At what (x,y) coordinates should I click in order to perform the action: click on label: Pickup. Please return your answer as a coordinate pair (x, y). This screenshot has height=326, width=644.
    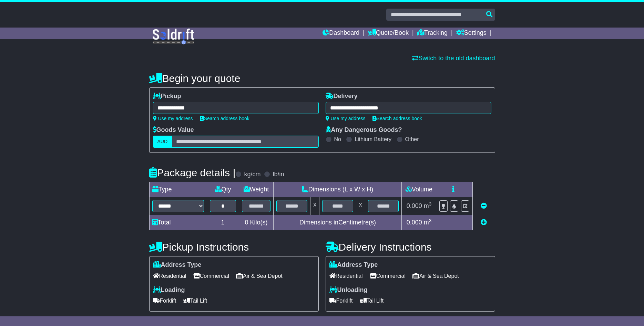
    Looking at the image, I should click on (167, 96).